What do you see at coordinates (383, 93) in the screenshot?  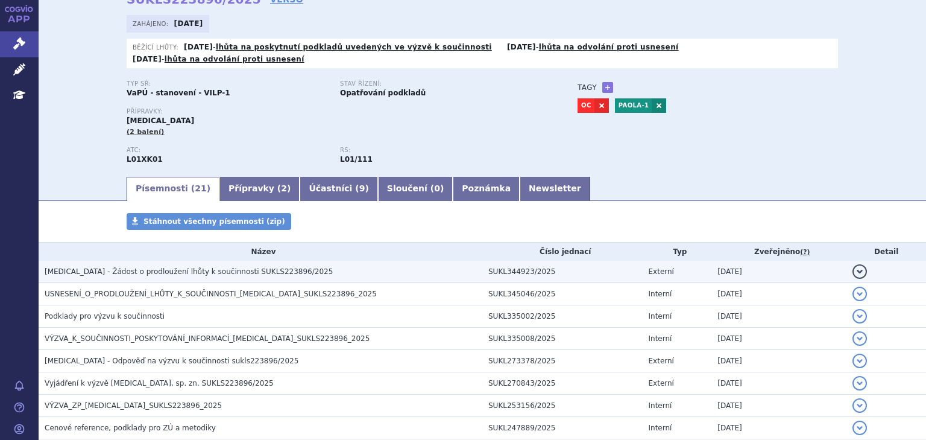 I see `strong: Opatřování podkladů` at bounding box center [383, 93].